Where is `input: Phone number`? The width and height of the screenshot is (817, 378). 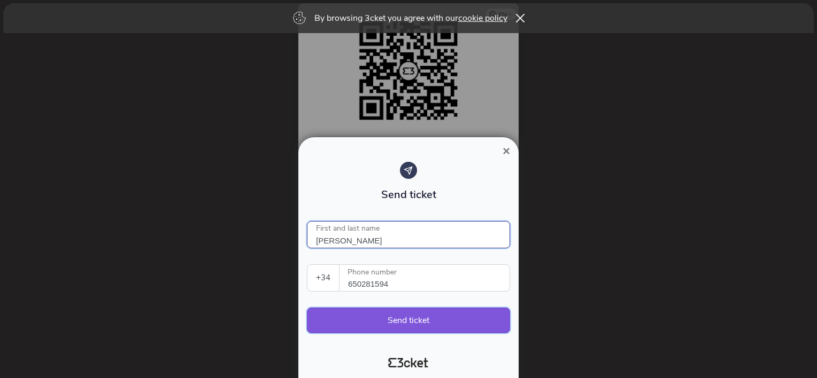
input: Phone number is located at coordinates (429, 278).